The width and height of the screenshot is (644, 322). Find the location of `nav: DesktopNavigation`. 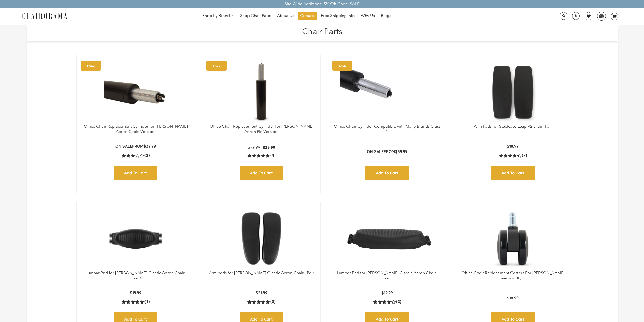

nav: DesktopNavigation is located at coordinates (297, 16).